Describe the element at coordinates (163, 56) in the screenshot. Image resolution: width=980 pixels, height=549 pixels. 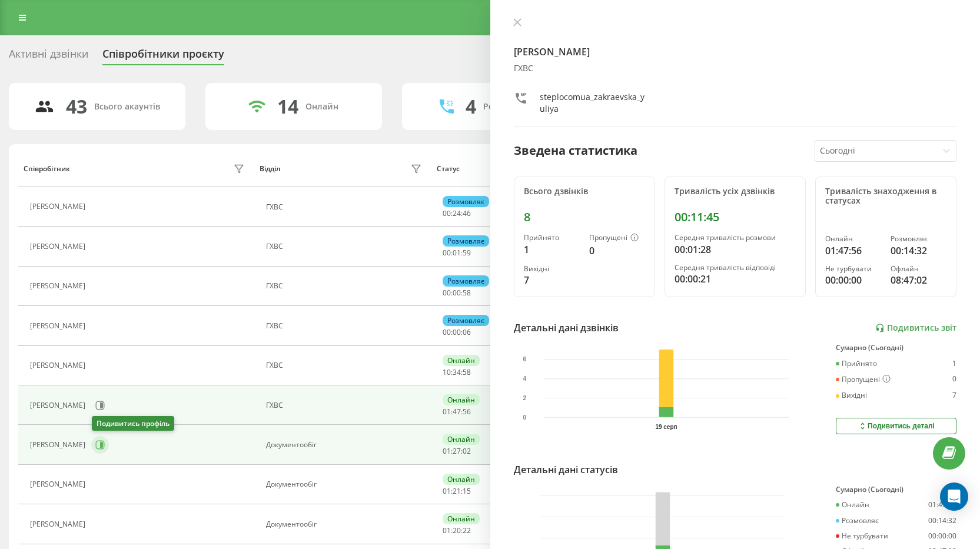
I see `div: Співробітники проєкту` at that location.